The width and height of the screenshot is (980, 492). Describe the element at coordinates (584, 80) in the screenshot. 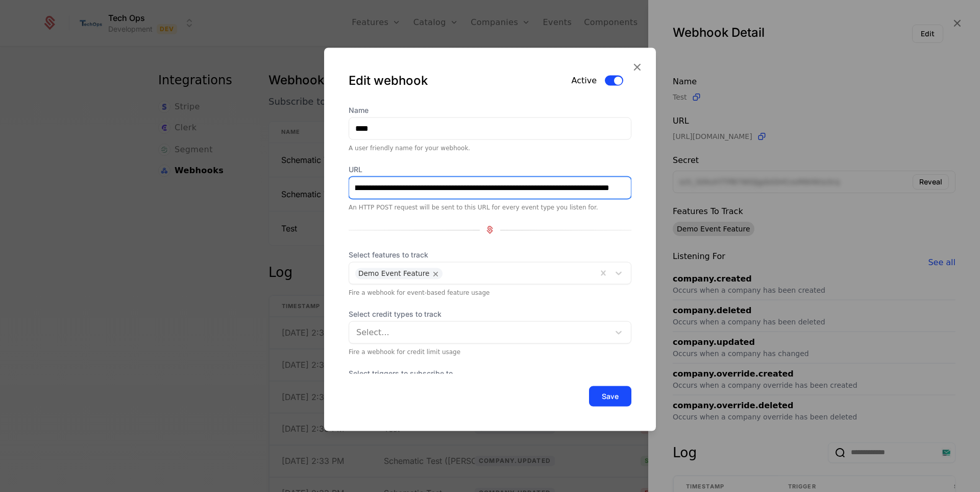

I see `label: Active` at that location.